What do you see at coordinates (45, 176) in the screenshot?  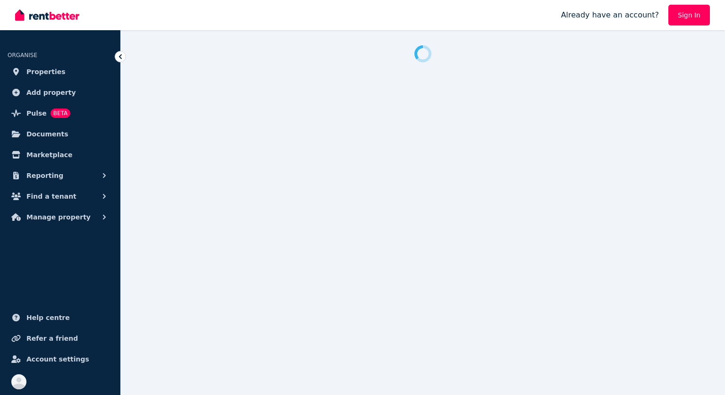 I see `span: Reporting` at bounding box center [45, 176].